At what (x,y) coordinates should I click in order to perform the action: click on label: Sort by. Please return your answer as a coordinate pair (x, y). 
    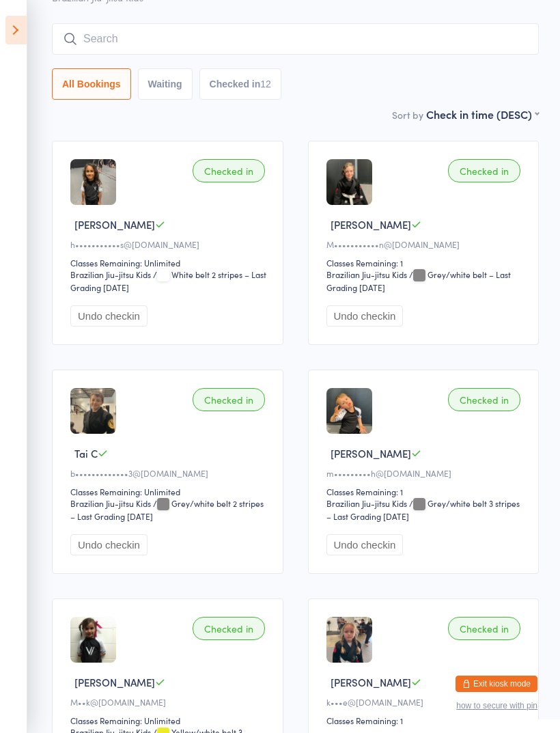
    Looking at the image, I should click on (407, 115).